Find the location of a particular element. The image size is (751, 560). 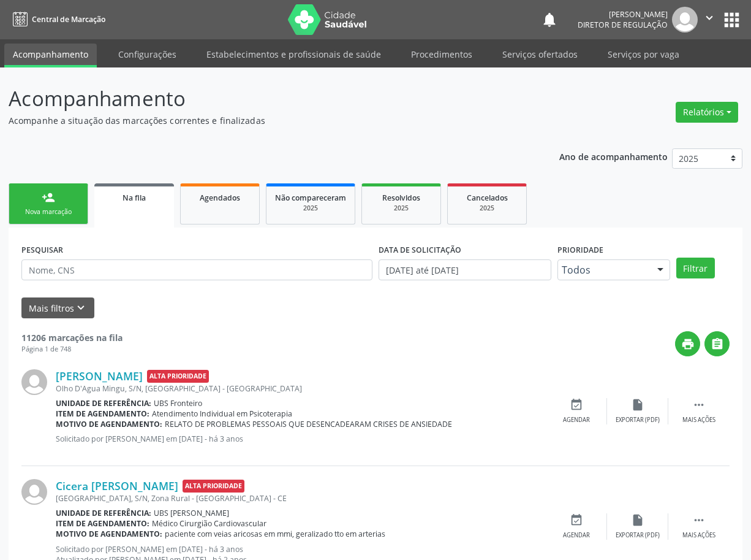

div: Nova marcação is located at coordinates (49, 211).